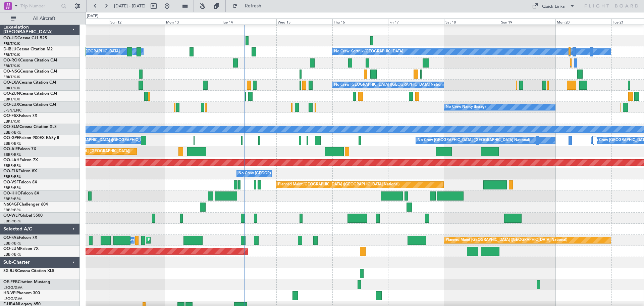 This screenshot has width=644, height=306. What do you see at coordinates (11, 116) in the screenshot?
I see `span: OO-FSX` at bounding box center [11, 116].